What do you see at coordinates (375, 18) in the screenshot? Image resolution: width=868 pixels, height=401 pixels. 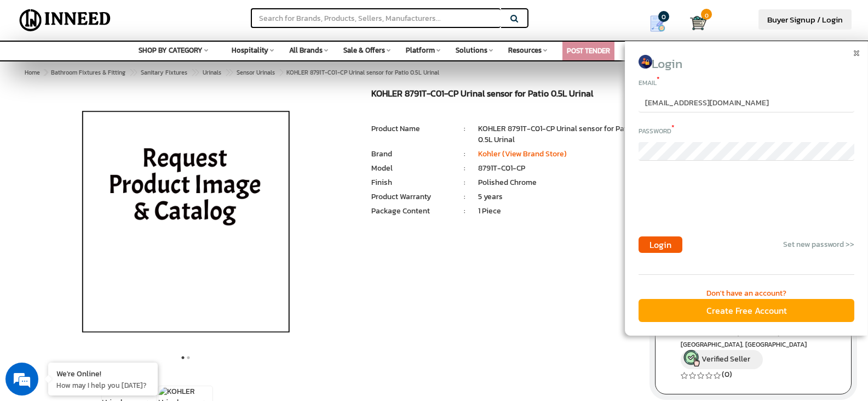 I see `input: Search for Brands, Products, Sellers, Manufacturers...` at bounding box center [375, 18].